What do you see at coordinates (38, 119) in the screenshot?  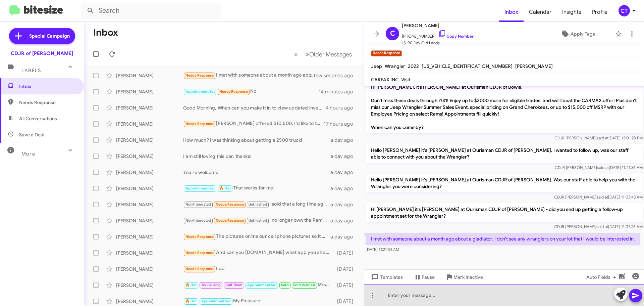 I see `span: All Conversations` at bounding box center [38, 119].